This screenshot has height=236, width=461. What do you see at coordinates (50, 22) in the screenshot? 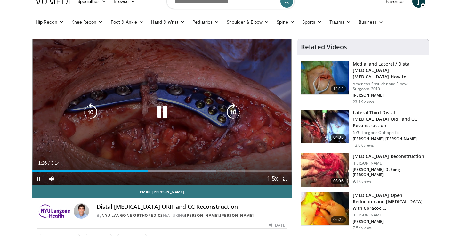
I see `a: Hip Recon` at bounding box center [50, 22].